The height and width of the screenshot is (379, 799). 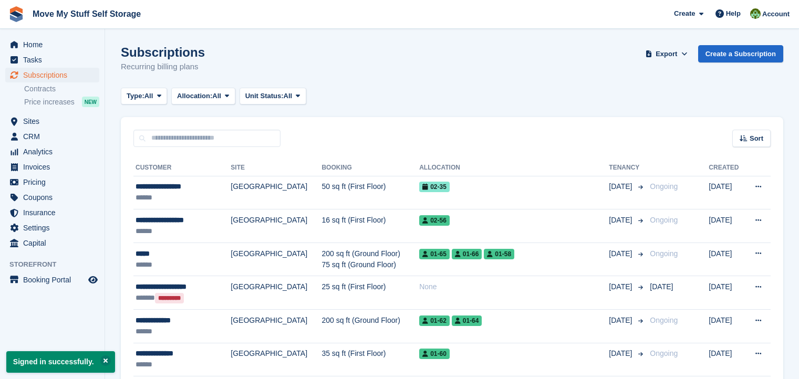 What do you see at coordinates (136, 96) in the screenshot?
I see `span: Type:` at bounding box center [136, 96].